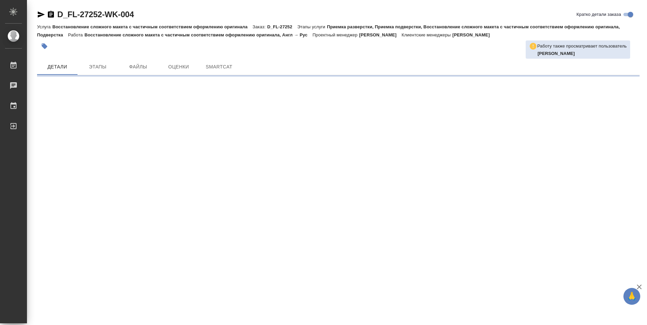  Describe the element at coordinates (179, 67) in the screenshot. I see `span: Оценки` at that location.